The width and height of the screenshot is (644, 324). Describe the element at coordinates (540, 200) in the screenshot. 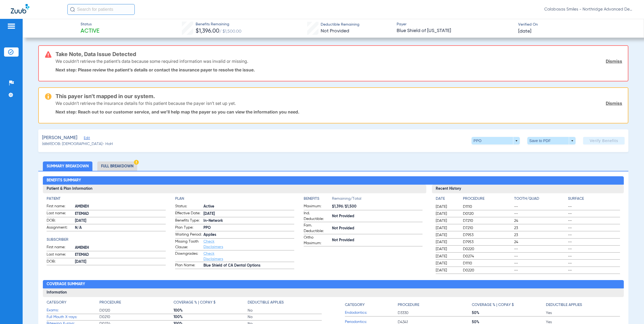

I see `app-breakdown-title: Tooth/Quad` at that location.